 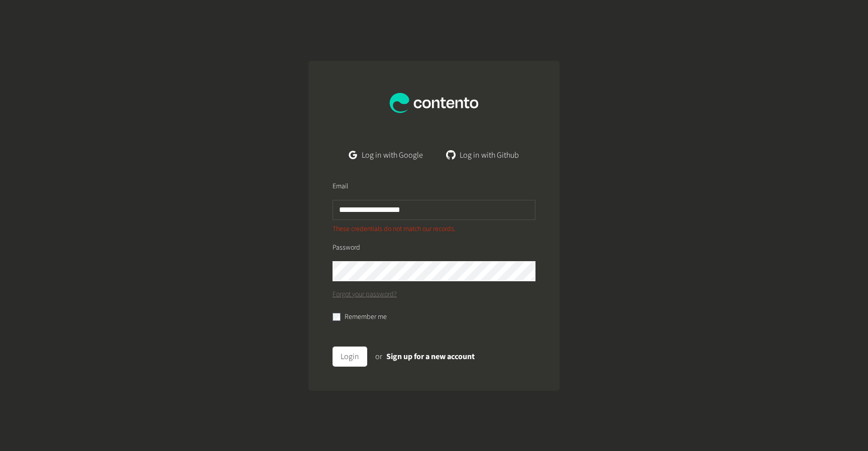 I want to click on a: Forgot your password?, so click(x=365, y=294).